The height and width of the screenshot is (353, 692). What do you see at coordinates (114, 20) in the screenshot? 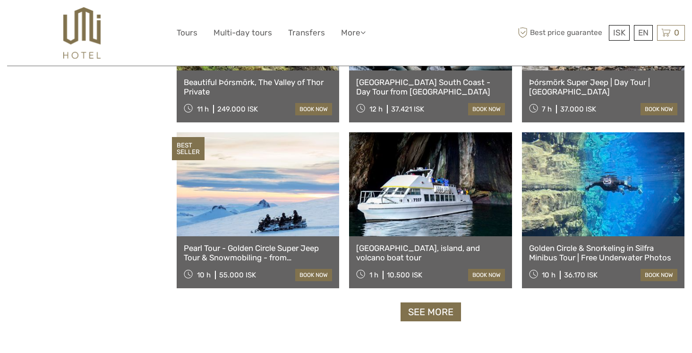
I see `button: Open LiveChat chat widget` at bounding box center [114, 20].